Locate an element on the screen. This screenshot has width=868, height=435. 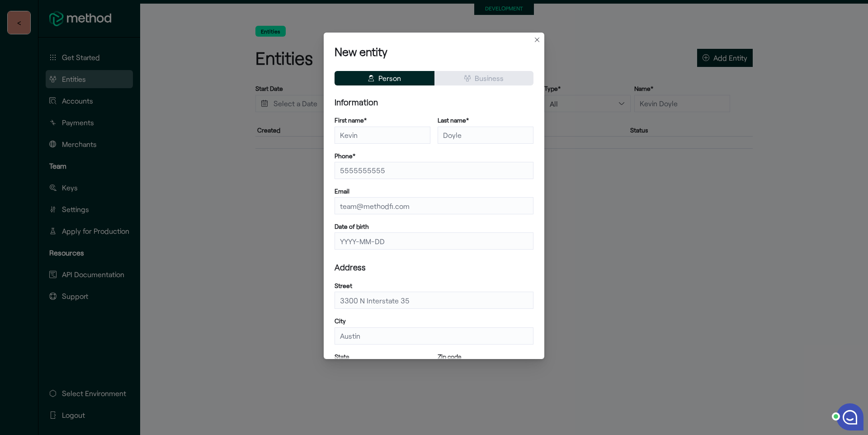
input: 3300 N Interstate 35 is located at coordinates (434, 300).